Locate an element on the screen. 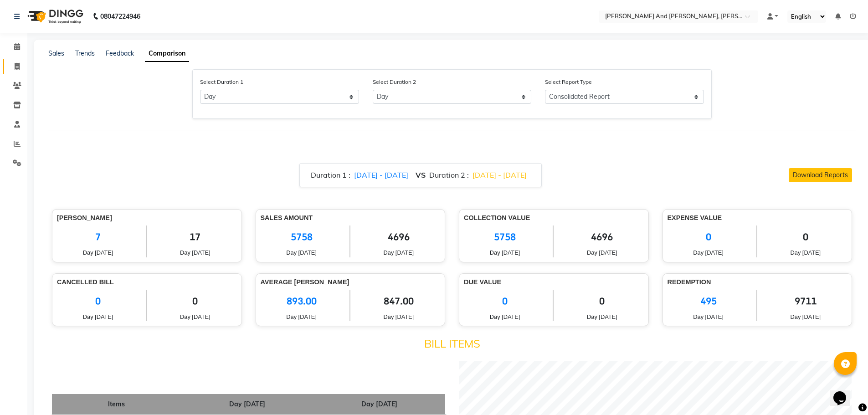  span: 495 is located at coordinates (709, 302).